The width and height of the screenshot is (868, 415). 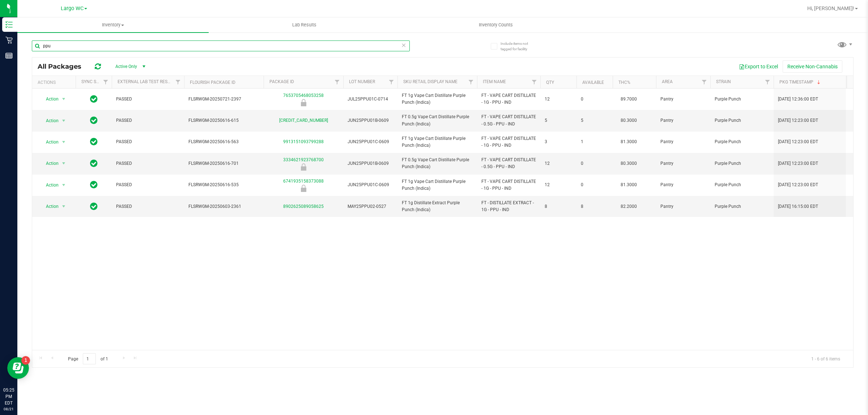 What do you see at coordinates (437, 206) in the screenshot?
I see `span: FT 1g Distillate Extract Purple Punch (Indica)` at bounding box center [437, 206].